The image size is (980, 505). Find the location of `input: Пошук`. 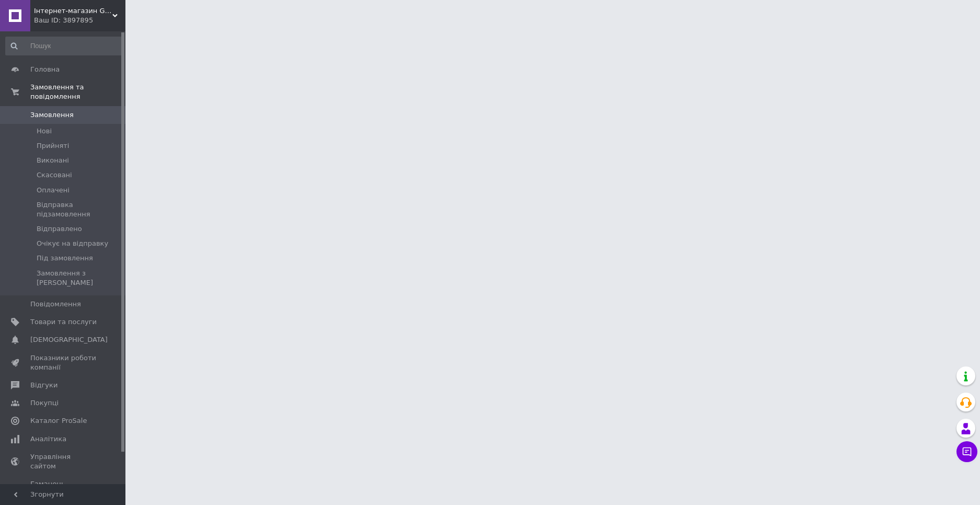

input: Пошук is located at coordinates (64, 46).